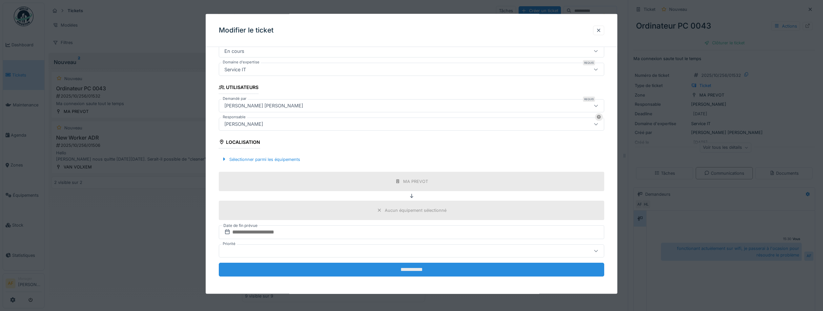 Image resolution: width=823 pixels, height=311 pixels. I want to click on div: Aucun équipement sélectionné, so click(416, 210).